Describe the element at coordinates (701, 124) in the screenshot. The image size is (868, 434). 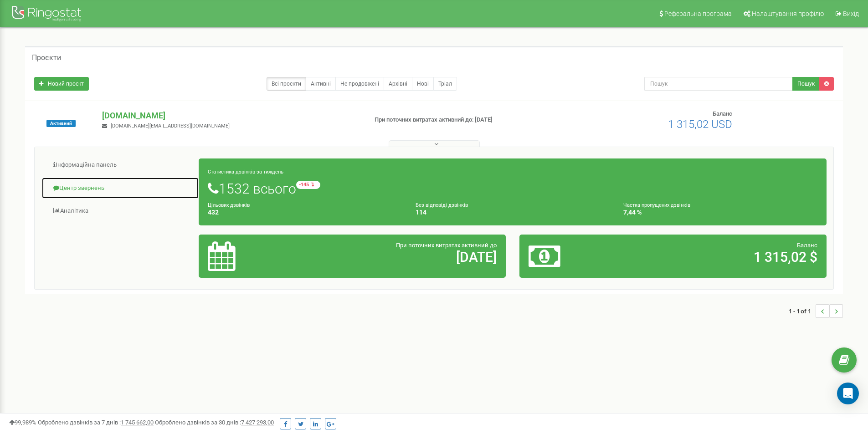
I see `span: 1 315,02 USD` at that location.